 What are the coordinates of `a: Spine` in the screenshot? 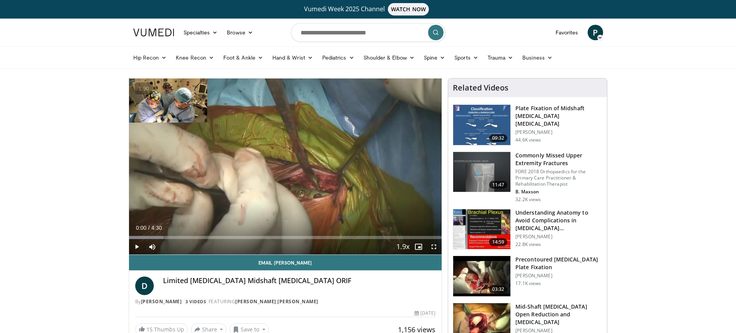 It's located at (434, 58).